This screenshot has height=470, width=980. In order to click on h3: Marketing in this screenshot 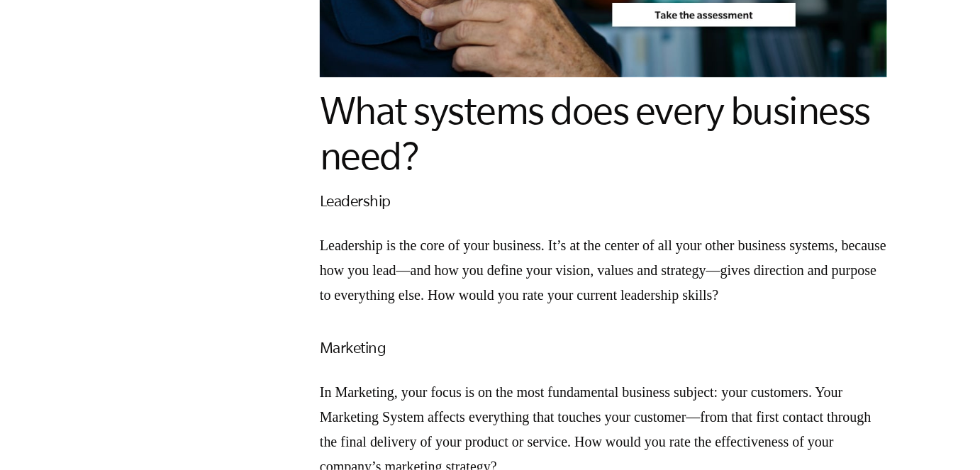, I will do `click(604, 348)`.